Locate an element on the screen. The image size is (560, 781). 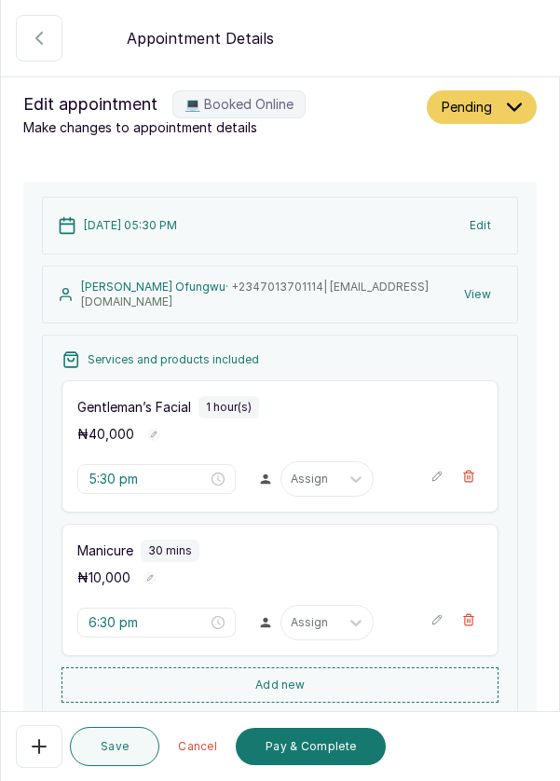
p: Manicure is located at coordinates (105, 551).